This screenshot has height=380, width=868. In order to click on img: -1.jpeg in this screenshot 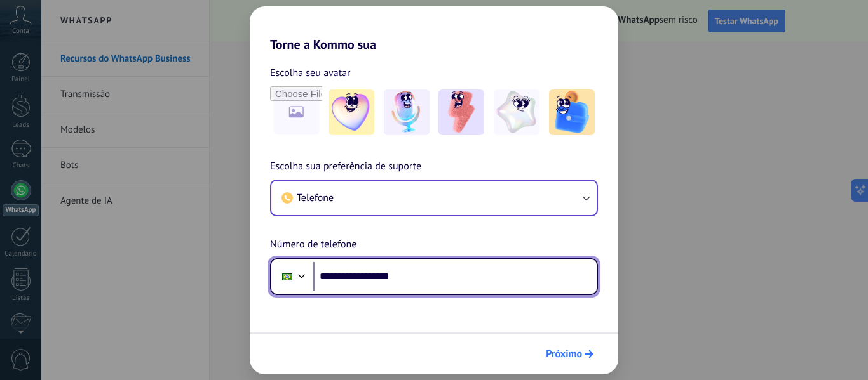, I will do `click(352, 113)`.